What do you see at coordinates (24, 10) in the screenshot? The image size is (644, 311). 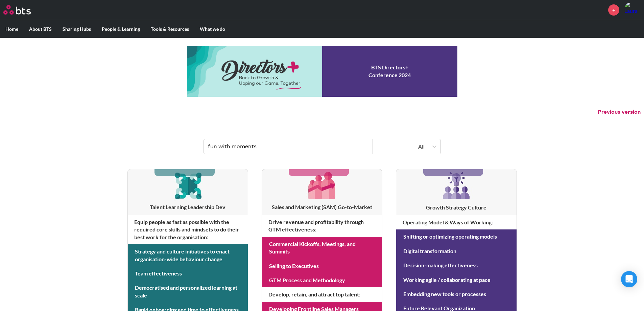 I see `a: Go home` at bounding box center [24, 10].